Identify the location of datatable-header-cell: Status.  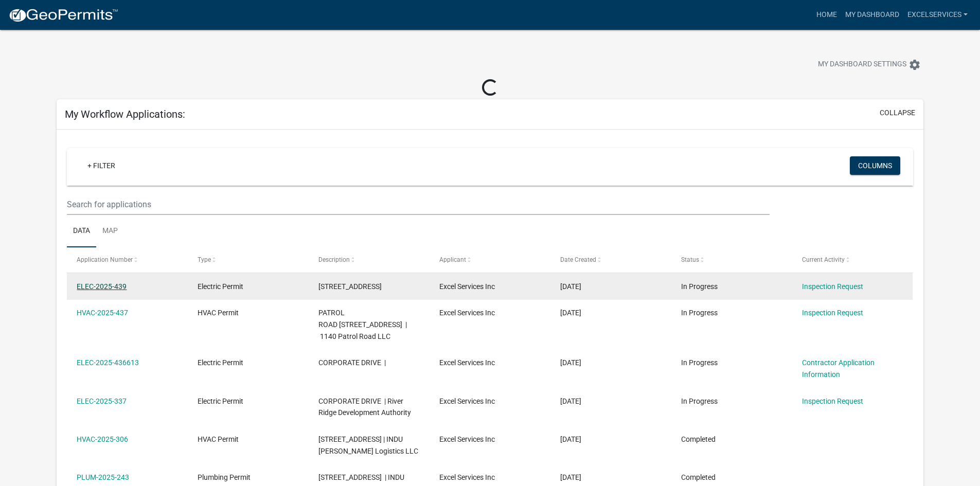
(731, 259).